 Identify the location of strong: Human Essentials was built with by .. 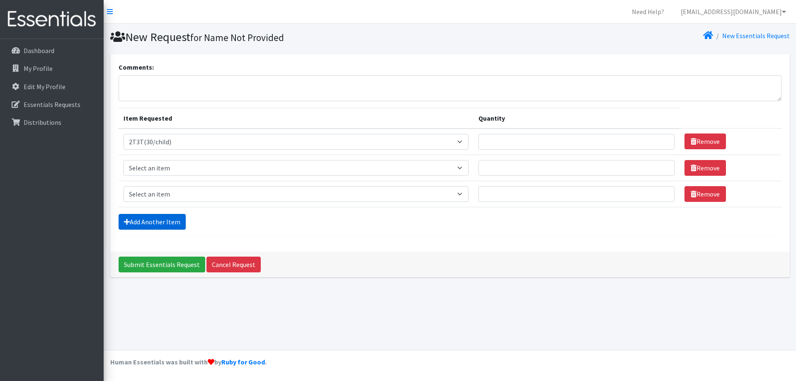
(188, 362).